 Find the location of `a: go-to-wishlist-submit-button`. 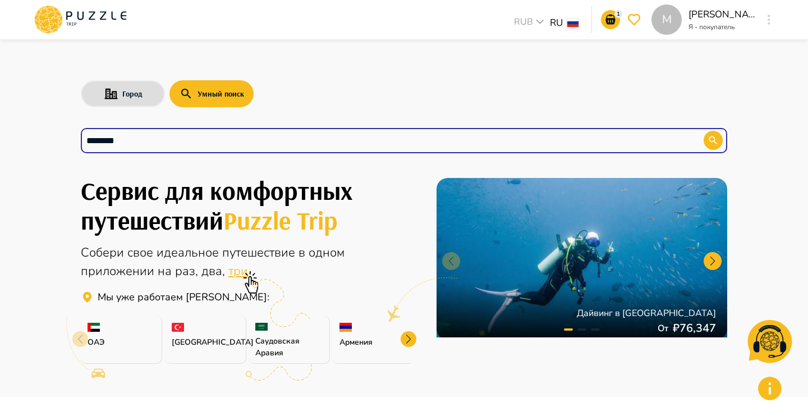

a: go-to-wishlist-submit-button is located at coordinates (634, 20).